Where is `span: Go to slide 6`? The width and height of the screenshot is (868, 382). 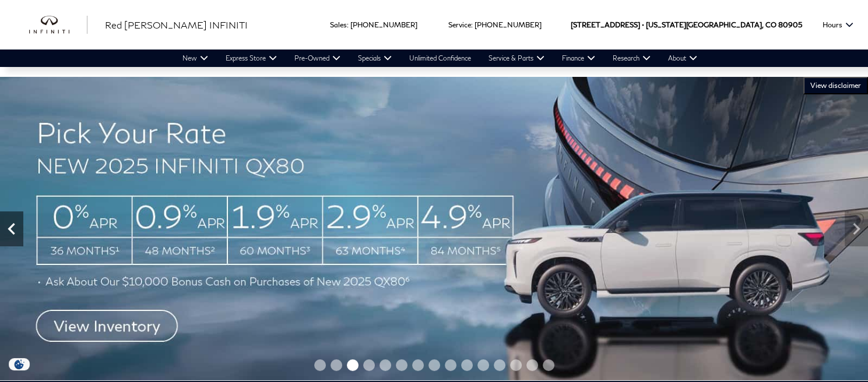
span: Go to slide 6 is located at coordinates (401, 366).